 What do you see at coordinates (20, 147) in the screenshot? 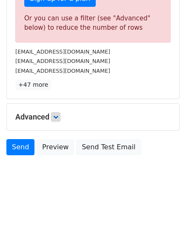
I see `a: Send` at bounding box center [20, 147].